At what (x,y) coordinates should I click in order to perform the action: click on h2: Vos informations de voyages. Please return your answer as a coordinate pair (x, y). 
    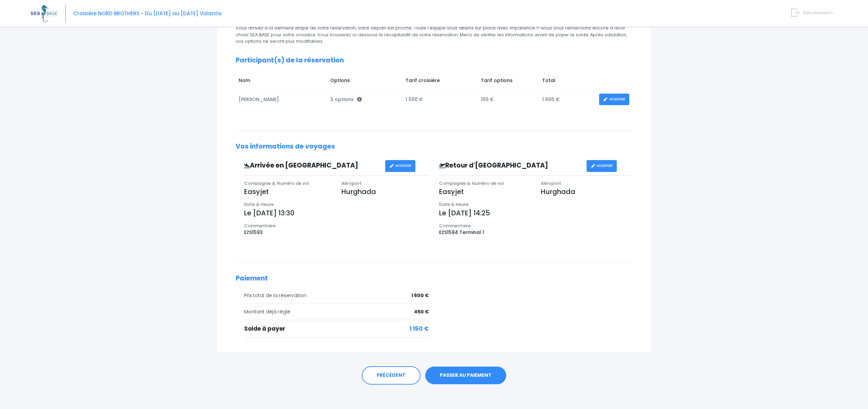
    Looking at the image, I should click on (434, 147).